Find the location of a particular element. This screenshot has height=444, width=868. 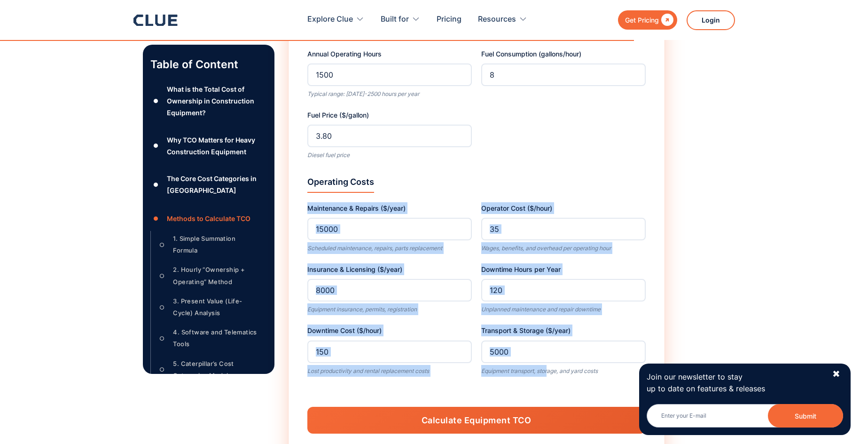

p: Join our newsletter to stay up to date on features & releases is located at coordinates (735, 383).